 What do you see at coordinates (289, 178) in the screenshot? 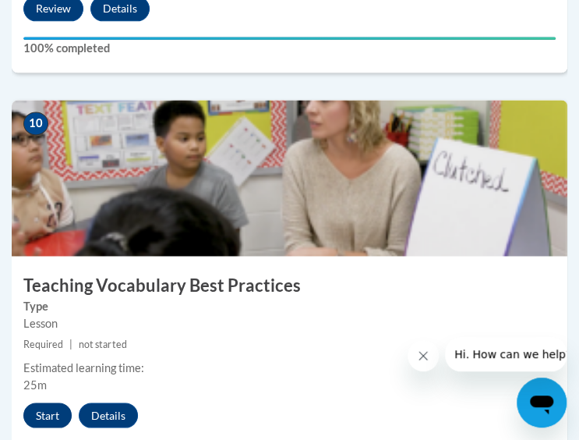
I see `img: Course Image` at bounding box center [289, 178].